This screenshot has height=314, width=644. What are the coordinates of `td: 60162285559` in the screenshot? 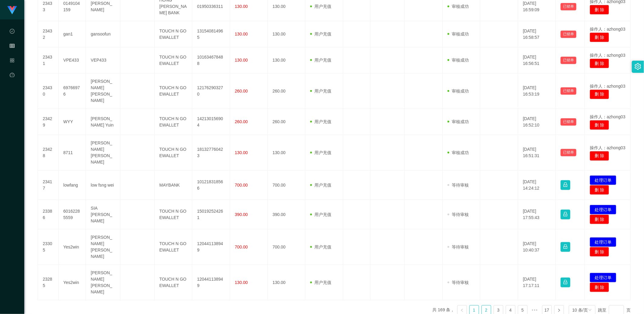 It's located at (72, 214).